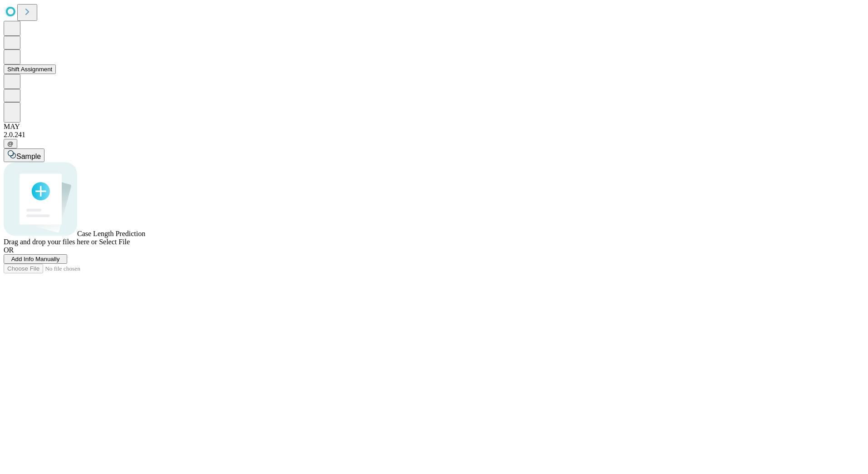  What do you see at coordinates (35, 259) in the screenshot?
I see `span: Add Info Manually` at bounding box center [35, 259].